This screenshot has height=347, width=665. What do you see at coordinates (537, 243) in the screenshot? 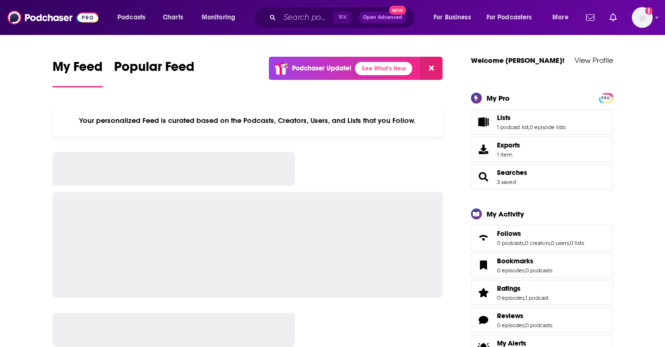
I see `a: 0 creators` at bounding box center [537, 243].